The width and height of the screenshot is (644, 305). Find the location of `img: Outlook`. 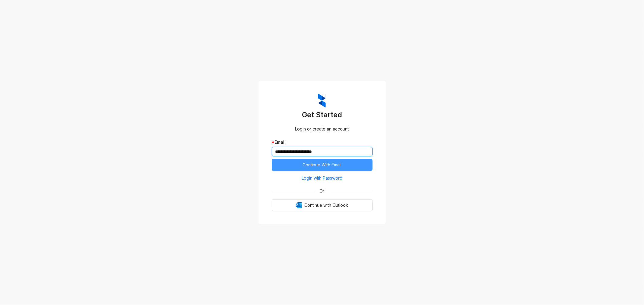

img: Outlook is located at coordinates (299, 205).